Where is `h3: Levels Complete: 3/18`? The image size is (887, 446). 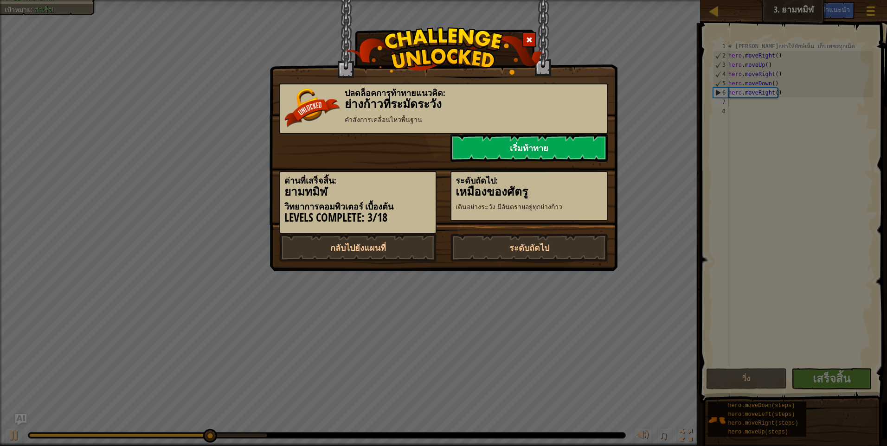
h3: Levels Complete: 3/18 is located at coordinates (357, 217).